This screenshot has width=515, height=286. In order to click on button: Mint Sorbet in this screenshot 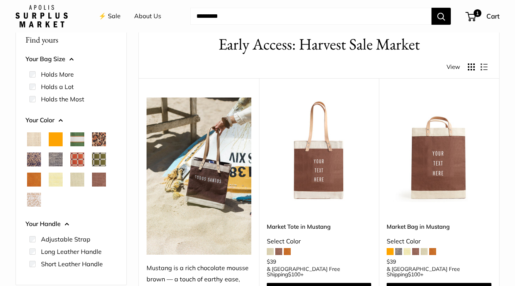, I will do `click(77, 179)`.